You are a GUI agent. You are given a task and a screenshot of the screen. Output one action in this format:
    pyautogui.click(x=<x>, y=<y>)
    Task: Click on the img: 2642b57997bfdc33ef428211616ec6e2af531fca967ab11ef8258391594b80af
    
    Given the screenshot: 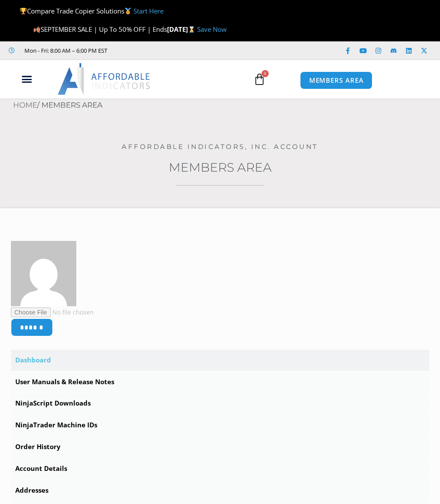 What is the action you would take?
    pyautogui.click(x=44, y=273)
    